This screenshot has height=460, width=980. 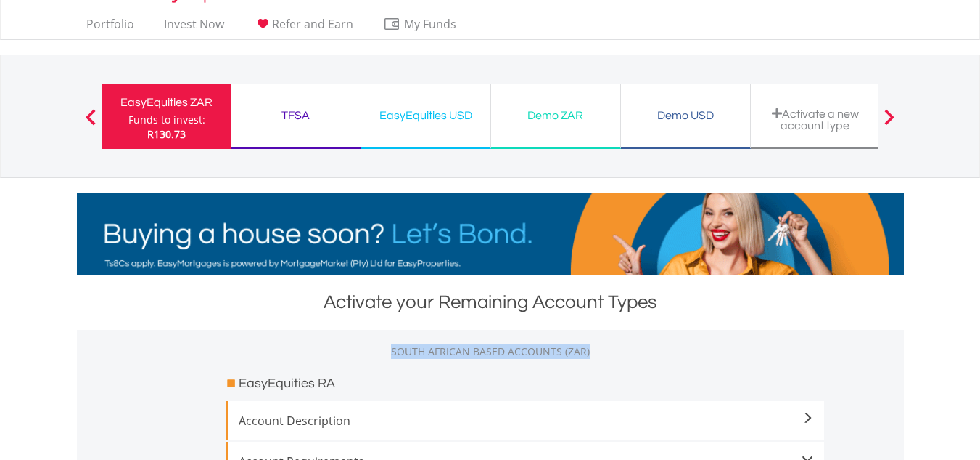 What do you see at coordinates (426, 116) in the screenshot?
I see `div: EasyEquities USD` at bounding box center [426, 116].